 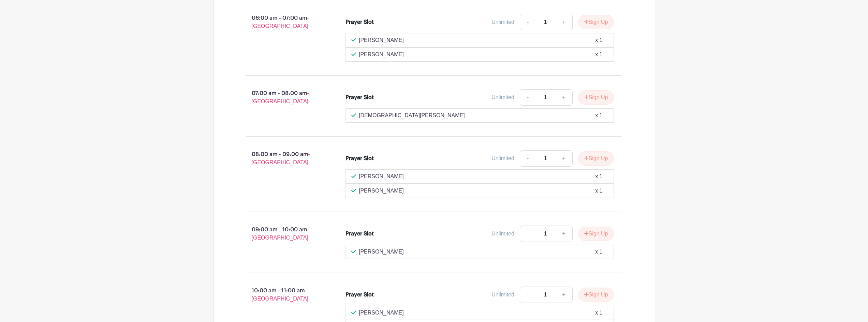 What do you see at coordinates (285, 234) in the screenshot?
I see `p: 09:00 am - 10:00 am` at bounding box center [285, 234].